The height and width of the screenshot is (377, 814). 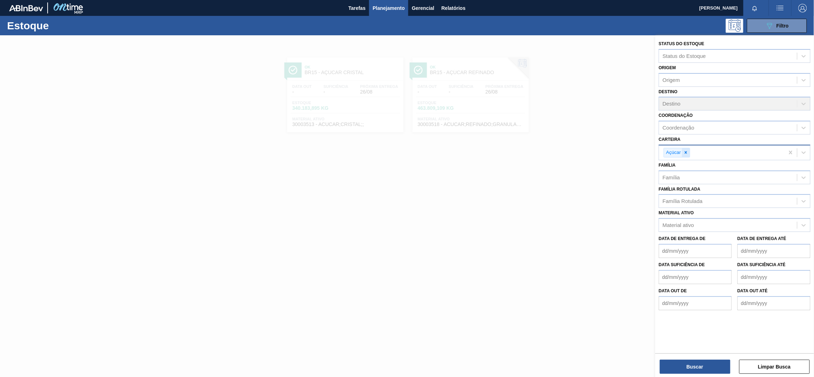 I want to click on span: Tarefas, so click(x=357, y=8).